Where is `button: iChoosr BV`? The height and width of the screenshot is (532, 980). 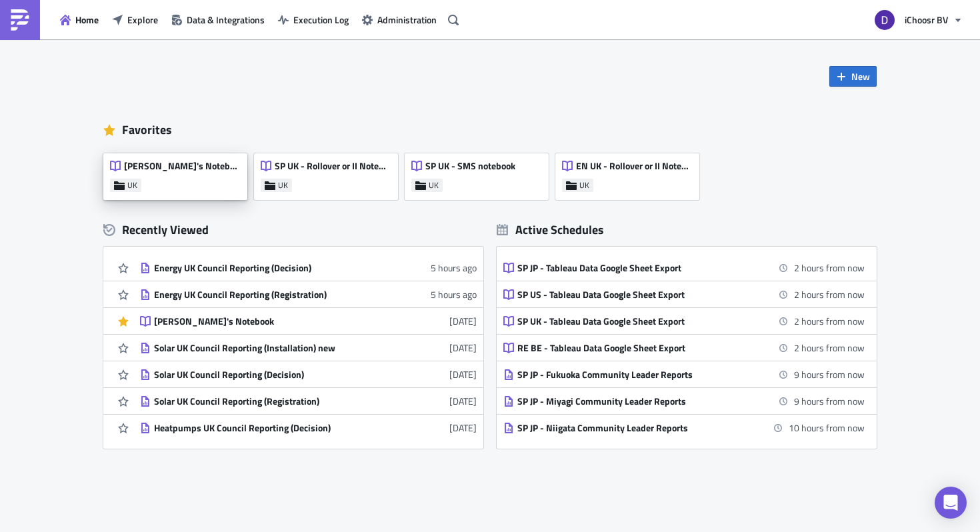 button: iChoosr BV is located at coordinates (918, 20).